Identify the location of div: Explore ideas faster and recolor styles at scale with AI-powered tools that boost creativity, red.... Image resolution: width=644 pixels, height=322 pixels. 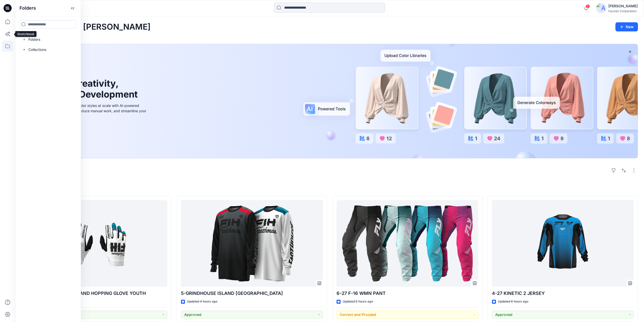
(91, 110).